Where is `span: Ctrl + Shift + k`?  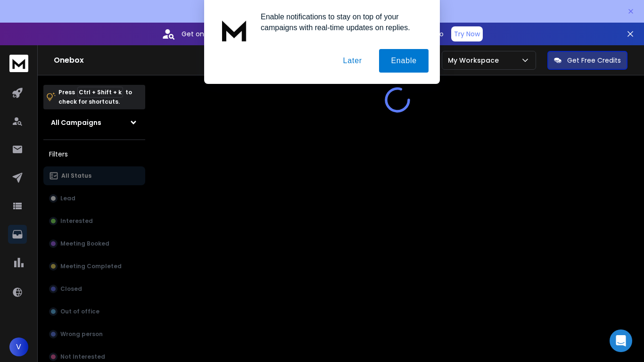 span: Ctrl + Shift + k is located at coordinates (100, 92).